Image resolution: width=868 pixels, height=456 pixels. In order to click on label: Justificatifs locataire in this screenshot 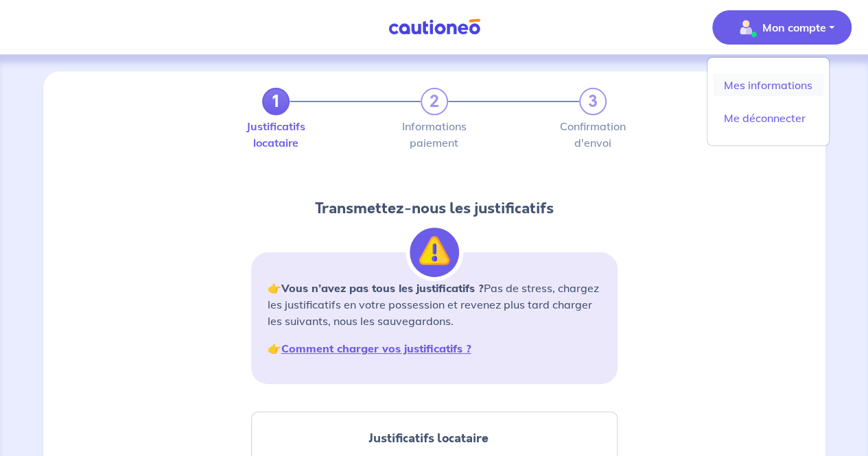, I will do `click(276, 135)`.